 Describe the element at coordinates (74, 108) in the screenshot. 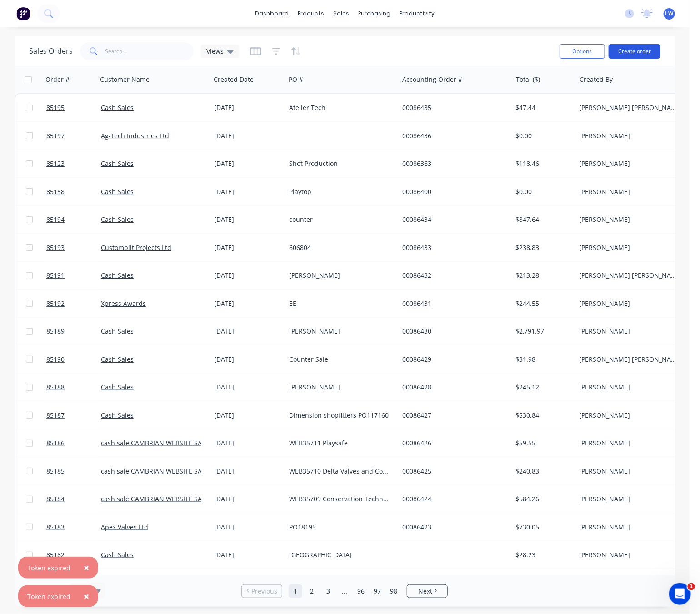

I see `a: 85195` at that location.